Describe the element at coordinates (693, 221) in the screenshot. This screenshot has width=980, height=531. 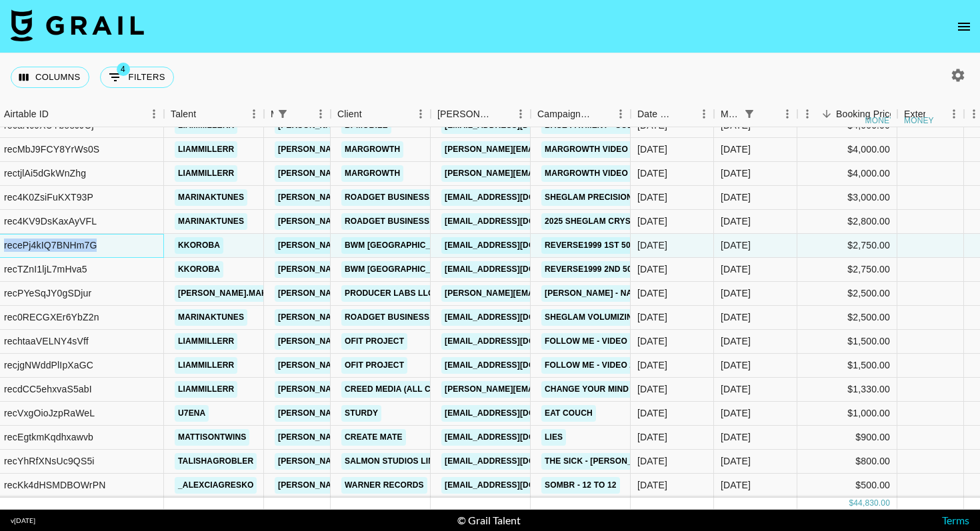
I see `a: 2025 SHEGLAM Crystal Jelly Glaze Stick NEW SHEADES Campaign!` at that location.